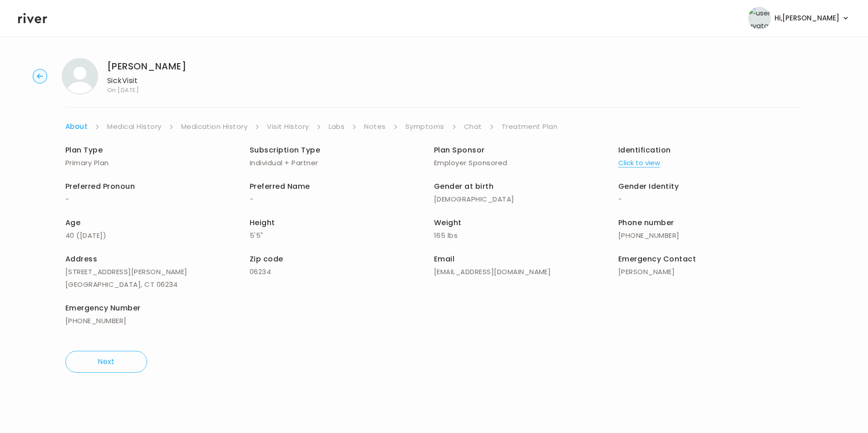 This screenshot has width=868, height=433. Describe the element at coordinates (215, 127) in the screenshot. I see `a: Medication History` at that location.